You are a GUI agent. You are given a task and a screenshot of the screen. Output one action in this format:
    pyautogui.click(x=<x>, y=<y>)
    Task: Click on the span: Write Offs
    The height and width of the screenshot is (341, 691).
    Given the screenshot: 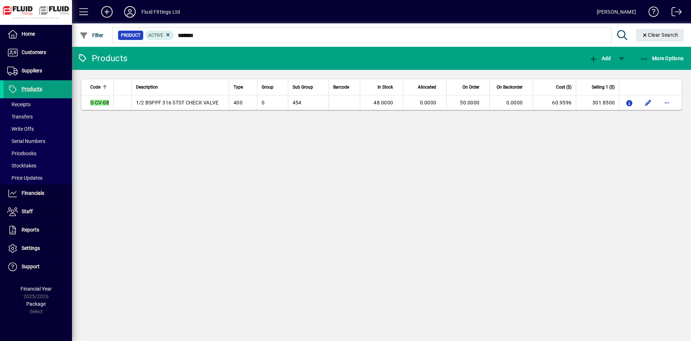 What is the action you would take?
    pyautogui.click(x=21, y=129)
    